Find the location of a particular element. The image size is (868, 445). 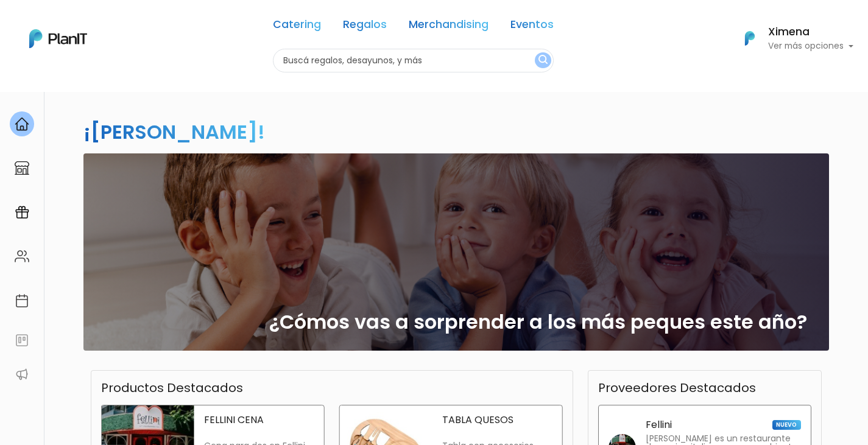

img: people-662611757002400ad9ed0e3c099ab2801c6687ba6c219adb57efc949bc21e19d.svg is located at coordinates (22, 256).